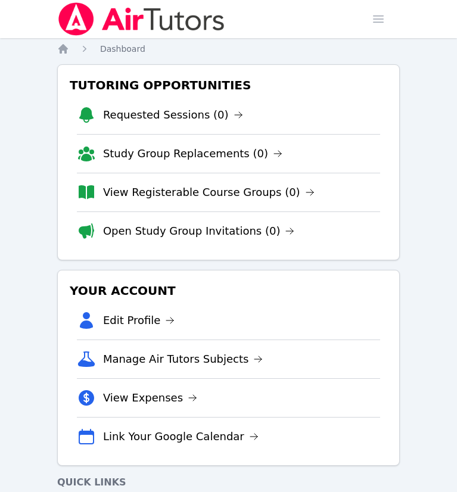  What do you see at coordinates (139, 321) in the screenshot?
I see `a: Edit Profile` at bounding box center [139, 321].